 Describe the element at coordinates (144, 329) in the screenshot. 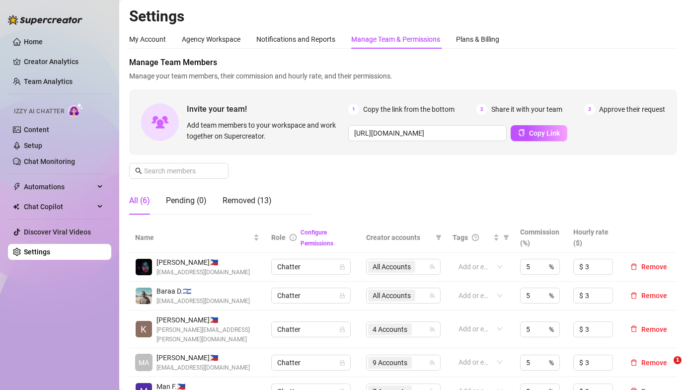

I see `img: Kim Jamison` at that location.